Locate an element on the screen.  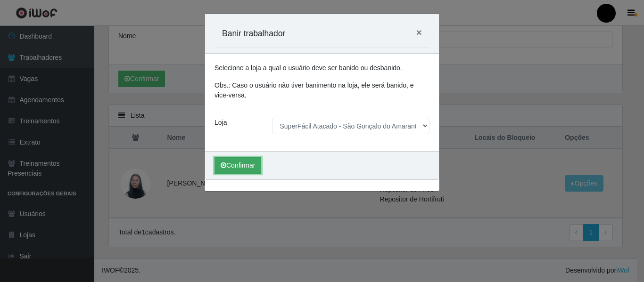
button: Confirmar is located at coordinates (238, 165).